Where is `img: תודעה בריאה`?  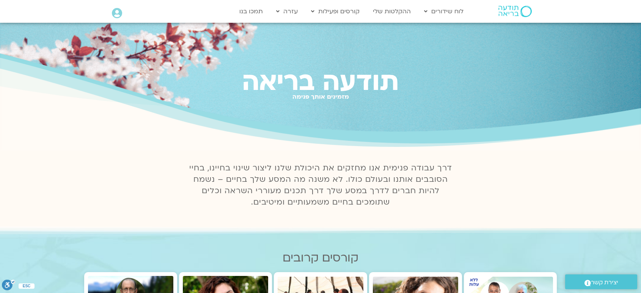
img: תודעה בריאה is located at coordinates (515, 11).